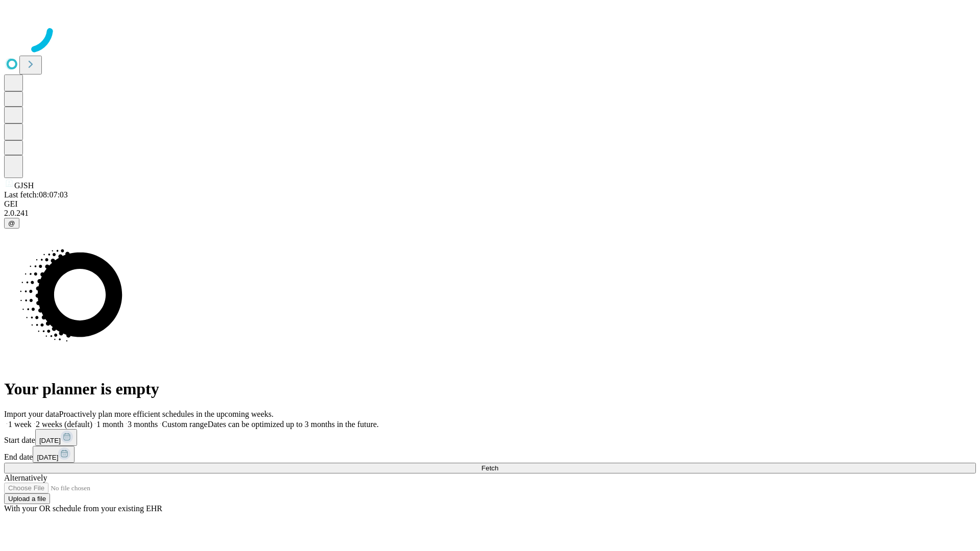  Describe the element at coordinates (184, 424) in the screenshot. I see `span: Custom range` at that location.